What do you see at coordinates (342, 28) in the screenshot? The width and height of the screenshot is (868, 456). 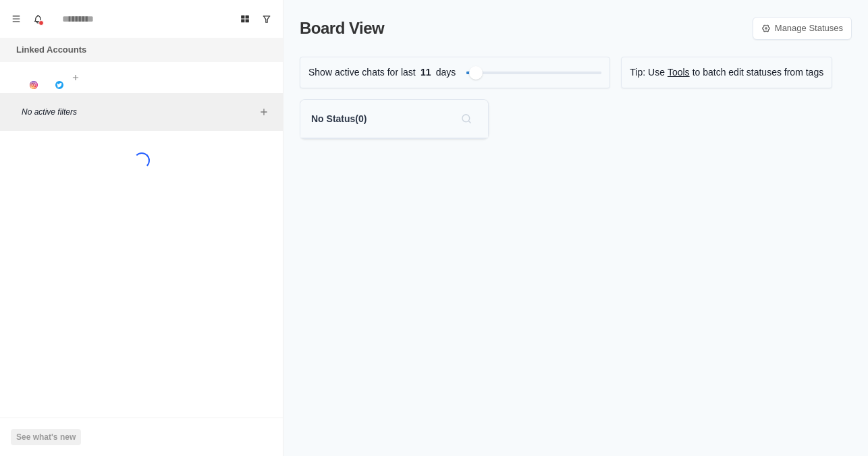 I see `p: Board View` at bounding box center [342, 28].